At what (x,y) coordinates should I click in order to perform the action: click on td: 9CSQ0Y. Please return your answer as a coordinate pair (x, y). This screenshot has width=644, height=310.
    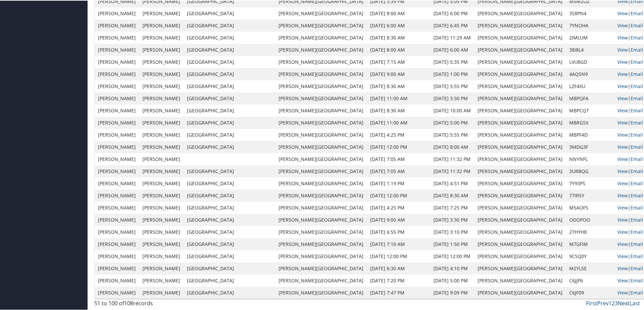
    Looking at the image, I should click on (590, 256).